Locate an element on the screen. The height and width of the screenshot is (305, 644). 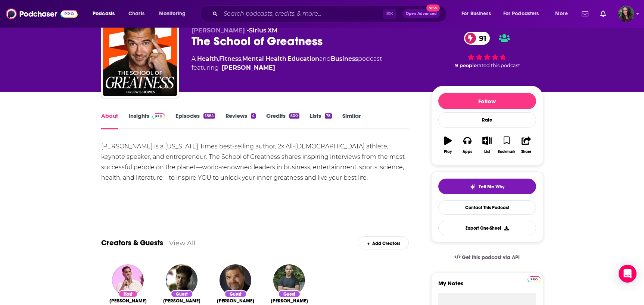
span: For Business is located at coordinates (476, 14).